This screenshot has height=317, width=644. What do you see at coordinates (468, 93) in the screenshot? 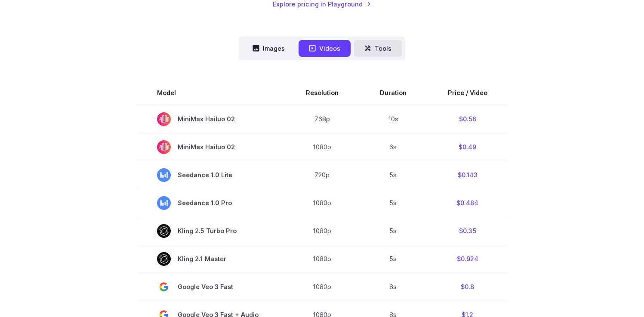
I see `th: Price / Video` at bounding box center [468, 93].